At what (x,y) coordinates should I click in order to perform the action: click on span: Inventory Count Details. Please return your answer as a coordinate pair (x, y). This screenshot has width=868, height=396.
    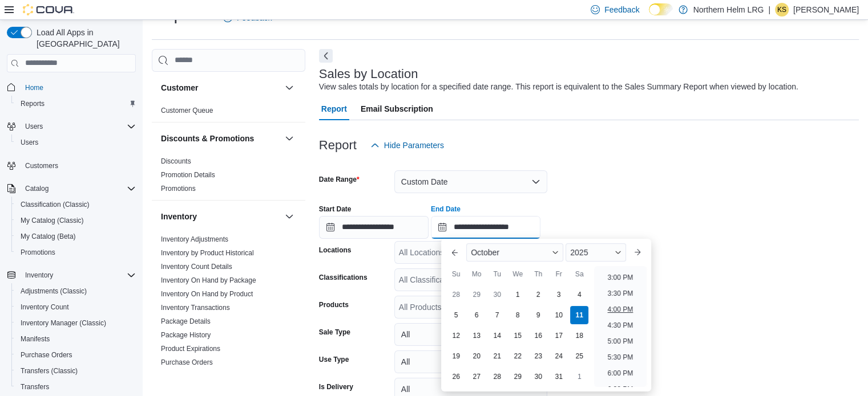
    Looking at the image, I should click on (196, 267).